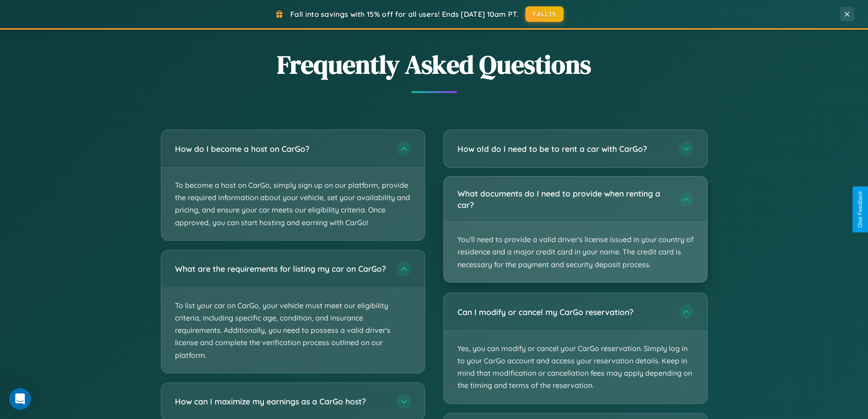 The image size is (868, 419). What do you see at coordinates (860, 210) in the screenshot?
I see `div: Give Feedback` at bounding box center [860, 210].